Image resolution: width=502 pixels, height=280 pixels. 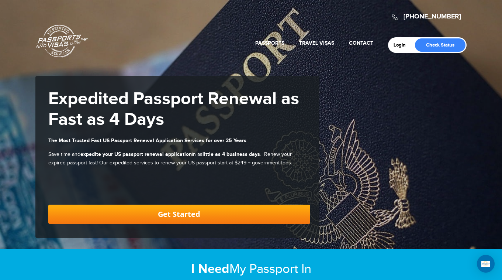 I want to click on strong: little as 4 business days, so click(x=231, y=154).